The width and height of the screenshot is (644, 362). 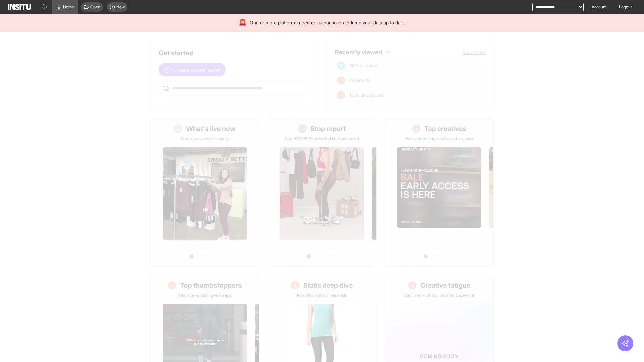 I want to click on span: Home, so click(x=68, y=7).